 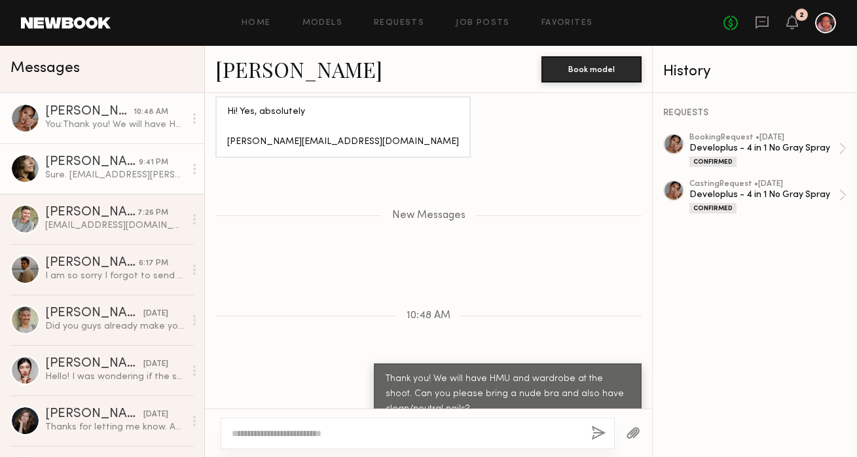 I want to click on a: Book model, so click(x=591, y=68).